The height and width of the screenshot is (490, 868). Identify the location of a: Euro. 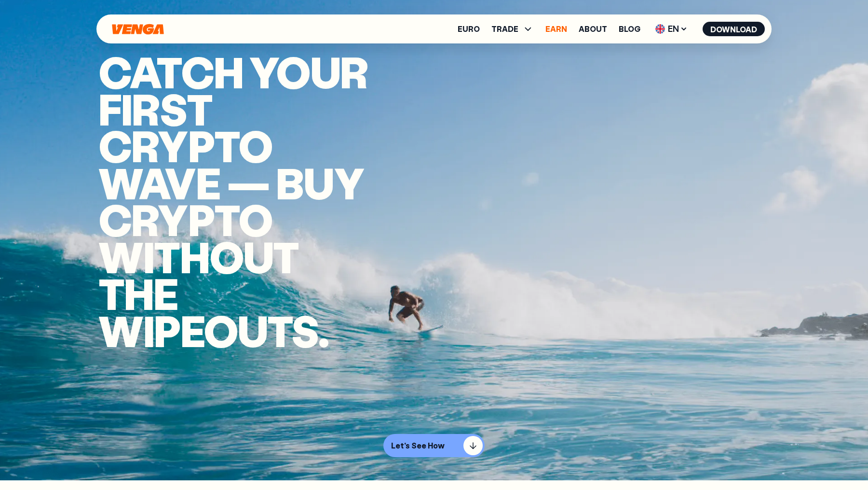
(469, 29).